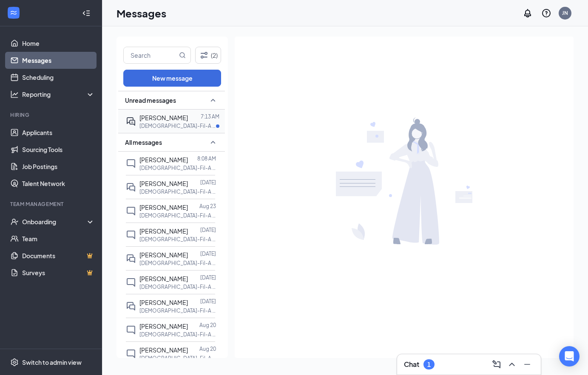 This screenshot has width=588, height=375. I want to click on div: Switch to admin view, so click(52, 362).